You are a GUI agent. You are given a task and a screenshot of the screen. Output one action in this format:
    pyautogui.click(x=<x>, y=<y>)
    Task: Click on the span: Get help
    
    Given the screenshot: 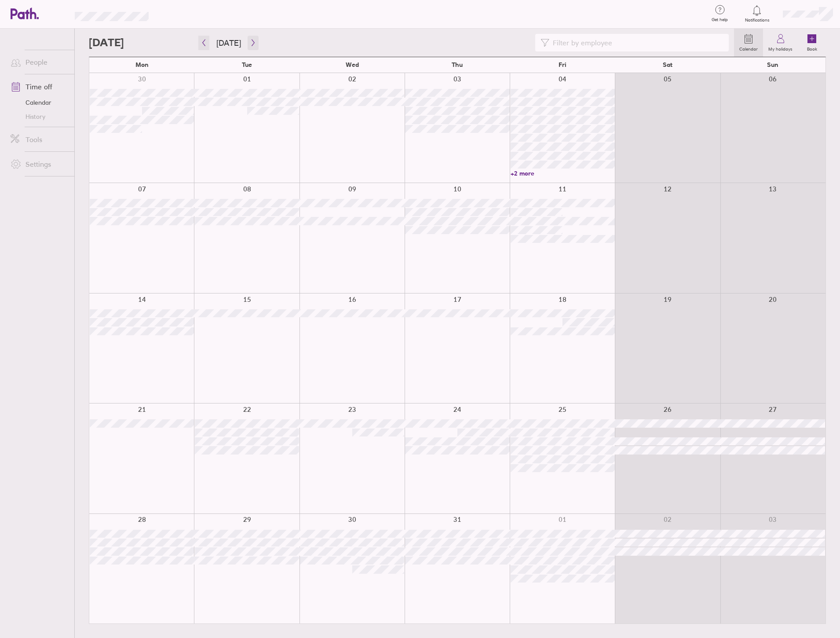 What is the action you would take?
    pyautogui.click(x=720, y=20)
    